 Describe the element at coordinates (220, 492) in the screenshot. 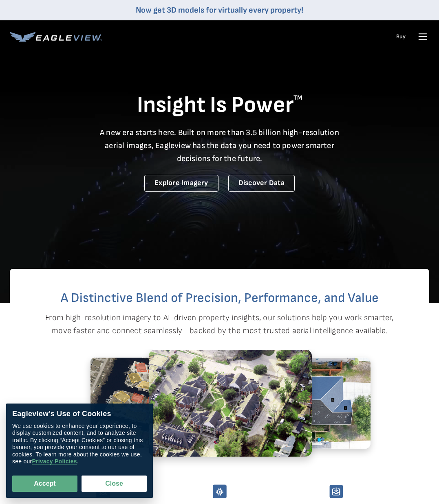

I see `img: scalable-intelligency.svg` at that location.